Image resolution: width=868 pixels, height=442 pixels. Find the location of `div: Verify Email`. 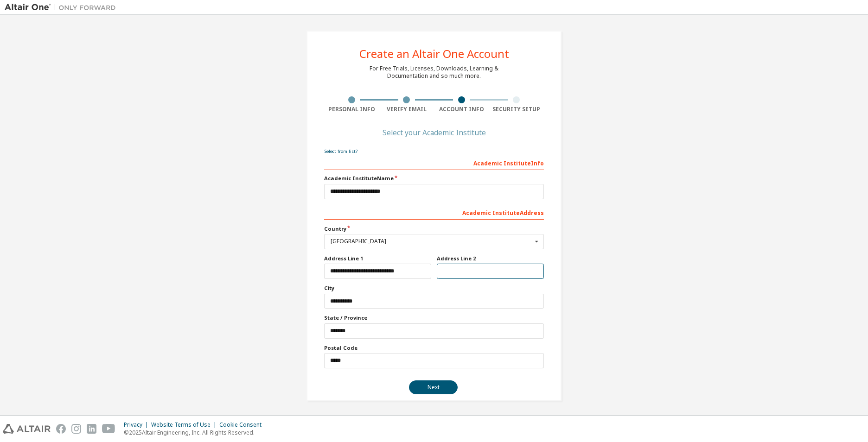

div: Verify Email is located at coordinates (407, 110).